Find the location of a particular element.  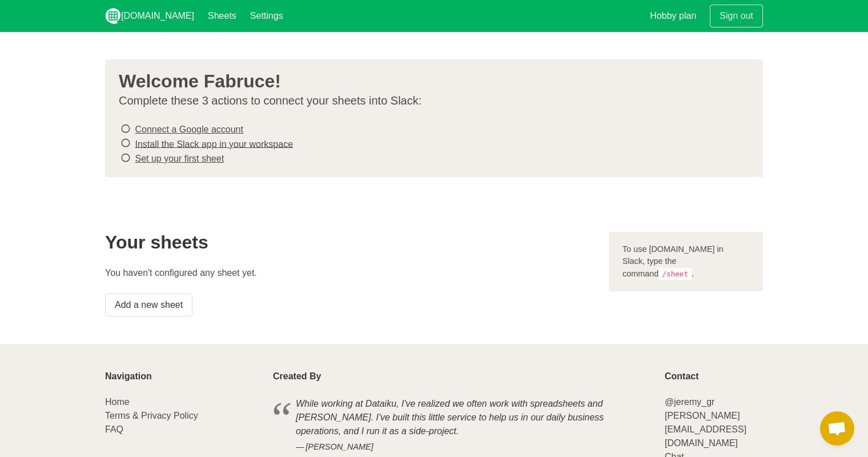

p: Navigation is located at coordinates (182, 376).